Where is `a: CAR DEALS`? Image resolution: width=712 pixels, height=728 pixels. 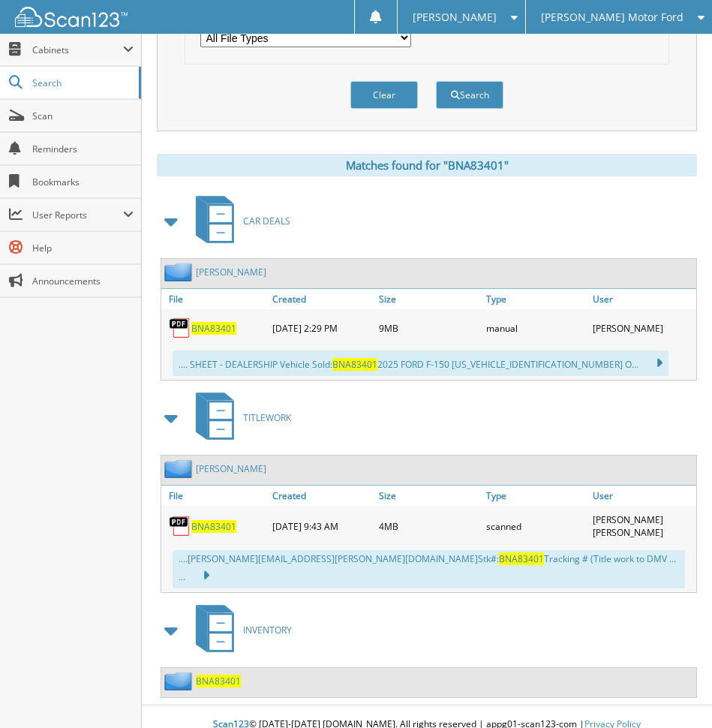 a: CAR DEALS is located at coordinates (239, 221).